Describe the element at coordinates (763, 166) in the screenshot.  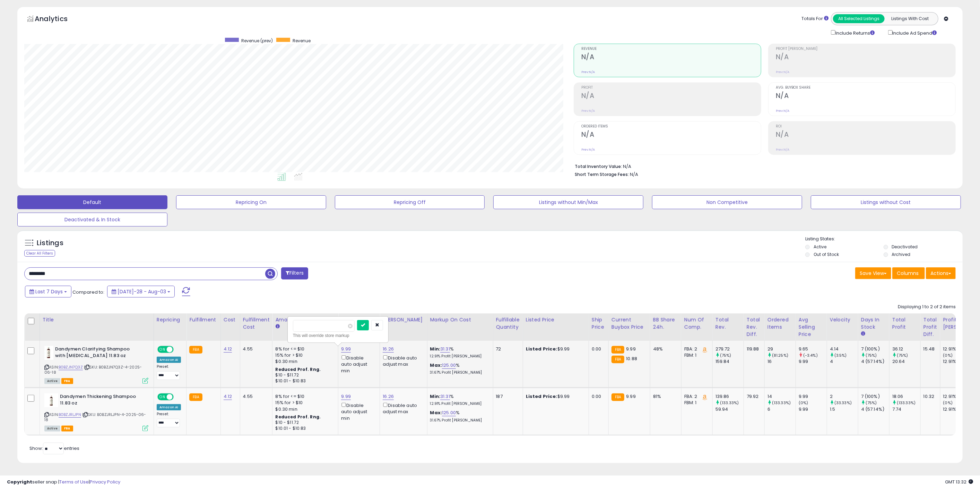
I see `li: N/A` at that location.